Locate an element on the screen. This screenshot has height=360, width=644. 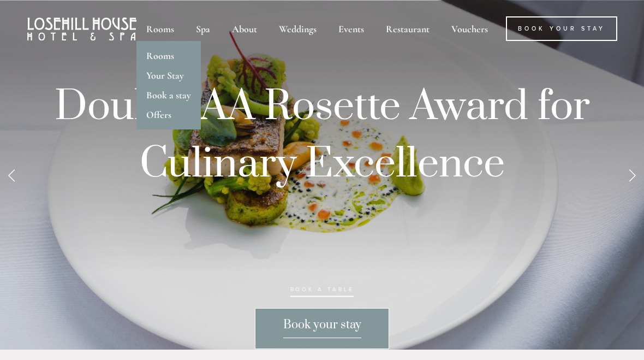
a: Book a stay is located at coordinates (169, 95).